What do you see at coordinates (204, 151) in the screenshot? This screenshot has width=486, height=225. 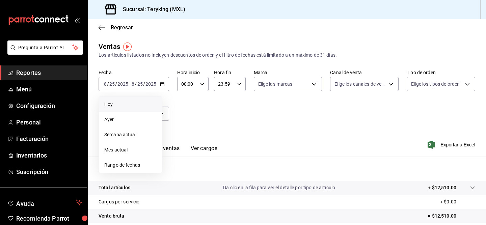 I see `button: Ver cargos` at bounding box center [204, 151].